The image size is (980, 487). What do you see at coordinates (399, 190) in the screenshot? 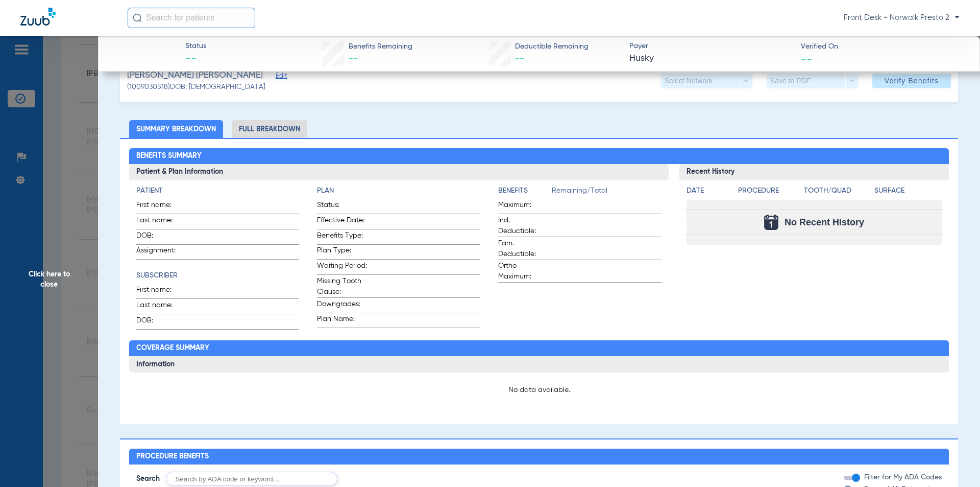
I see `h4: Plan` at bounding box center [399, 190].